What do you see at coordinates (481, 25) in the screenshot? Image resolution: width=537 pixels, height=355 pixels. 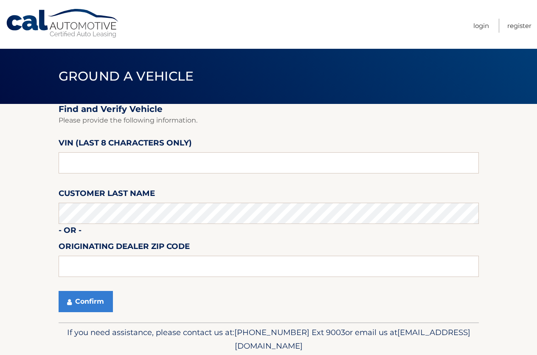 I see `a: Login` at bounding box center [481, 25].